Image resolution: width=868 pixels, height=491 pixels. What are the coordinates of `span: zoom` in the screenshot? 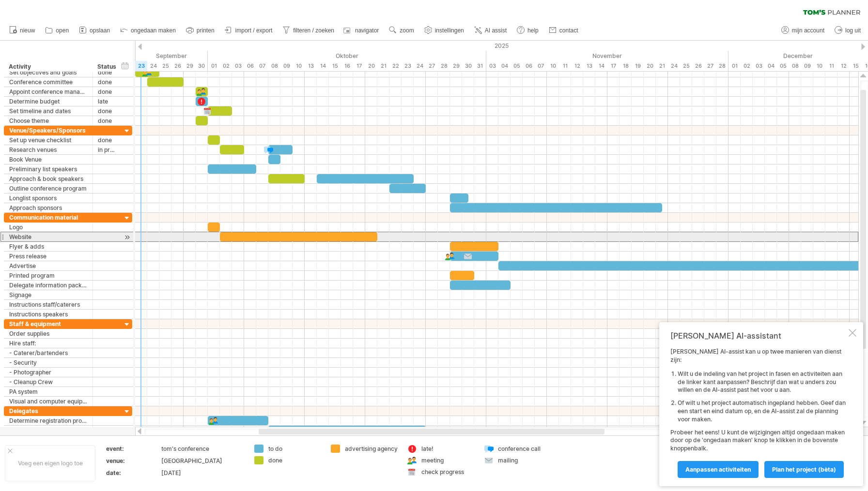 It's located at (407, 30).